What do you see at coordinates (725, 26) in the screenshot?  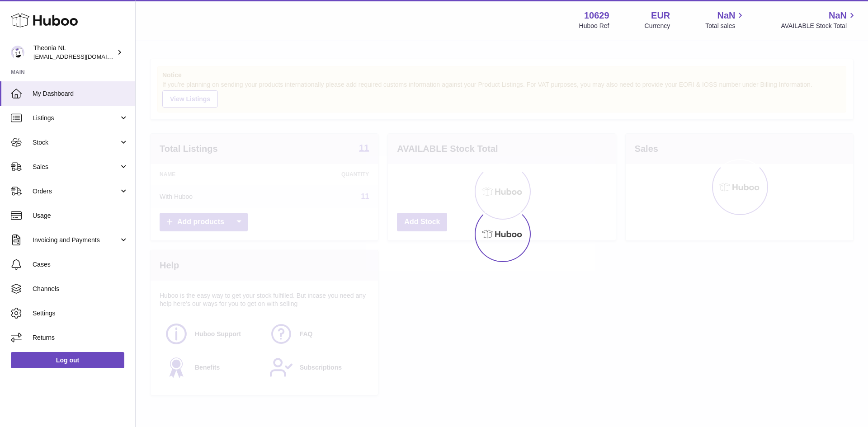 I see `span: Total sales` at bounding box center [725, 26].